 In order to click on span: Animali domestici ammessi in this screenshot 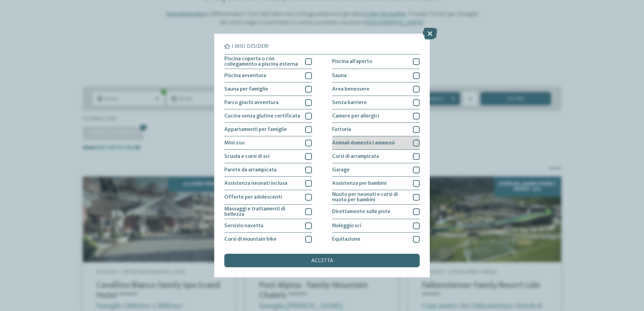, I will do `click(364, 143)`.